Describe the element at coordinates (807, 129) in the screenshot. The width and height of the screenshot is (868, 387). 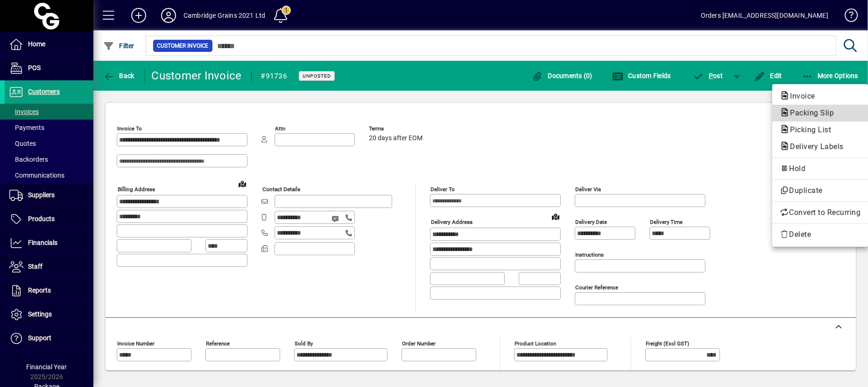
I see `span: Picking List` at that location.